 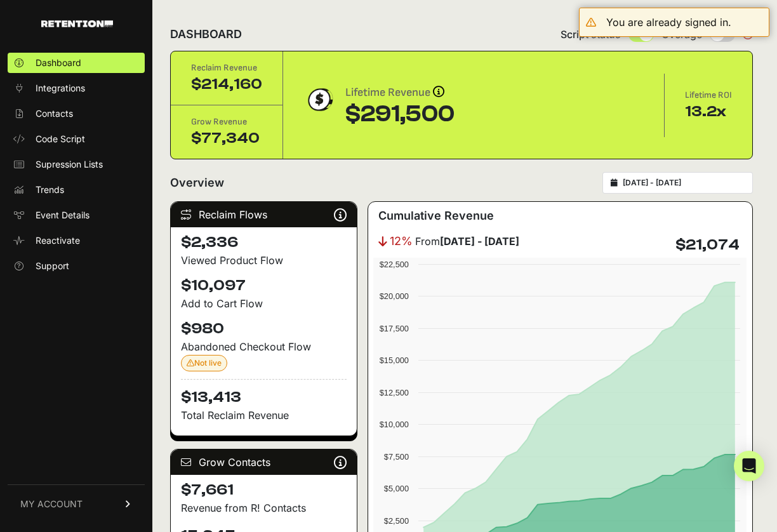 What do you see at coordinates (49, 190) in the screenshot?
I see `span: Trends` at bounding box center [49, 190].